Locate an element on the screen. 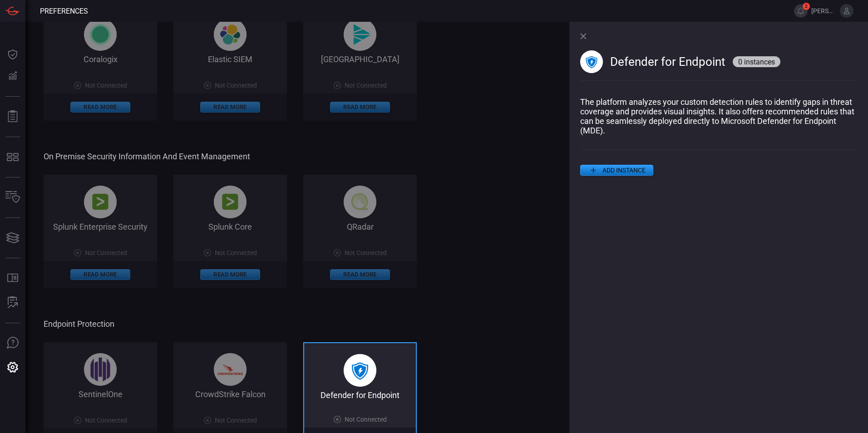 This screenshot has height=433, width=868. button: MITRE - Detection Posture is located at coordinates (12, 157).